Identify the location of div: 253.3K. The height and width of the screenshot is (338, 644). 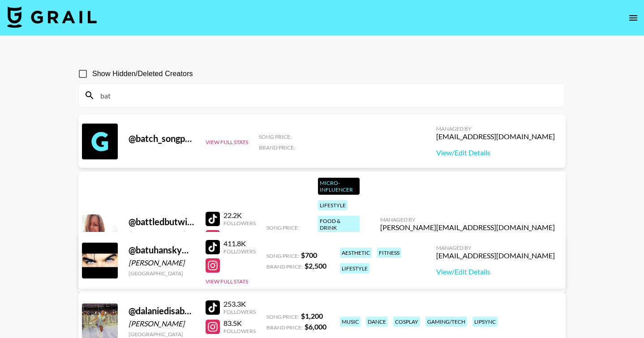
(239, 304).